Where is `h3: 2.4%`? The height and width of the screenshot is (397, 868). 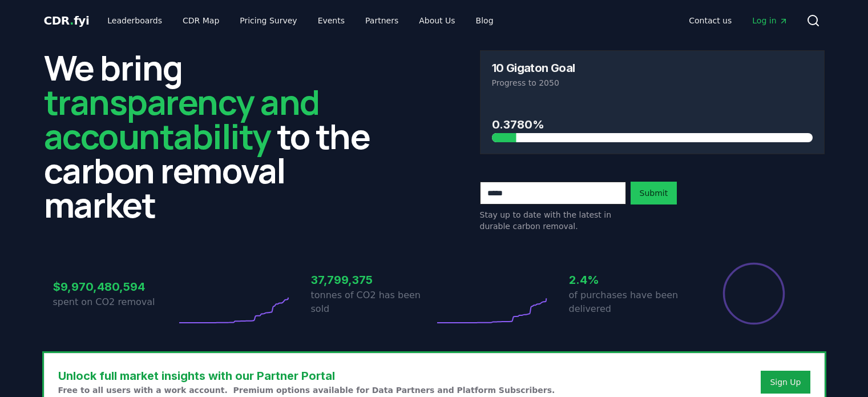
h3: 2.4% is located at coordinates (631, 280).